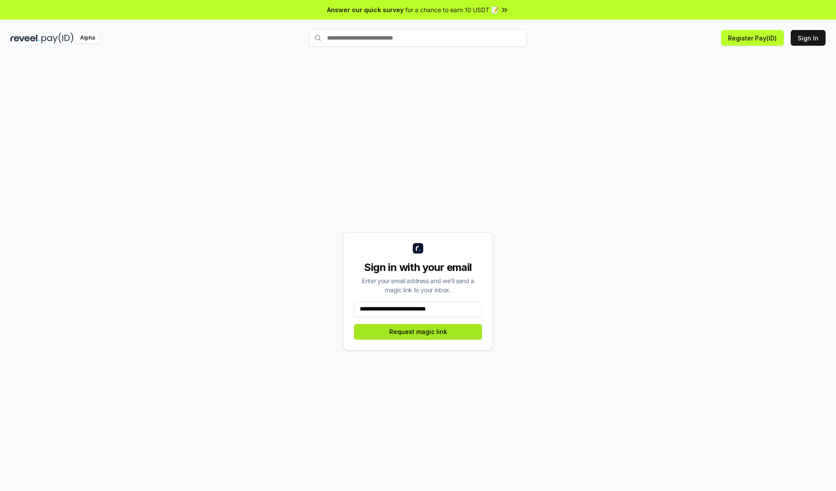  Describe the element at coordinates (87, 38) in the screenshot. I see `div: Alpha` at that location.